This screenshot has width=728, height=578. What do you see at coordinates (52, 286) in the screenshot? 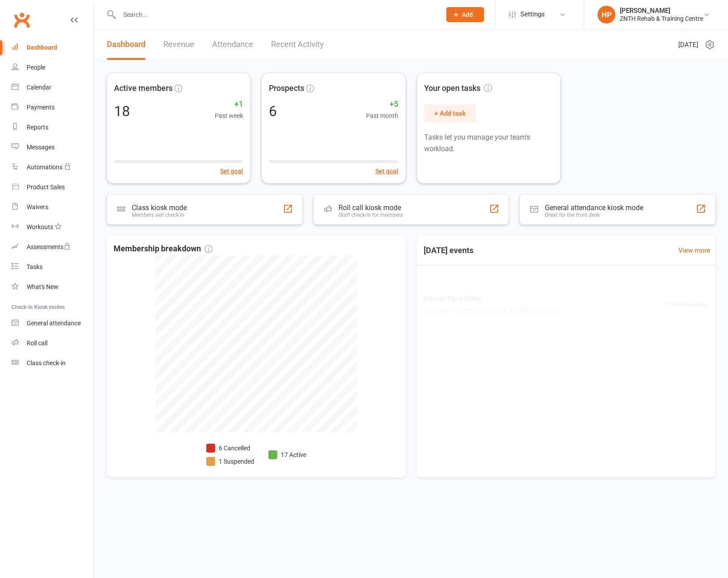
I see `a: What's New` at bounding box center [52, 286].